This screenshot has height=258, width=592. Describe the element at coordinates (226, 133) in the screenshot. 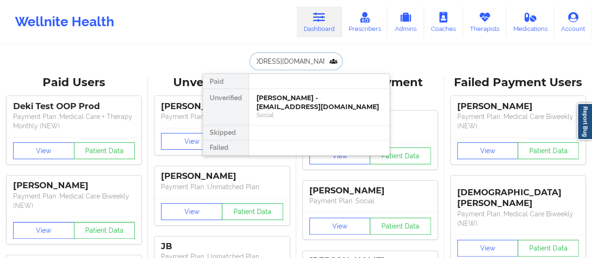

I see `div: Skipped` at that location.